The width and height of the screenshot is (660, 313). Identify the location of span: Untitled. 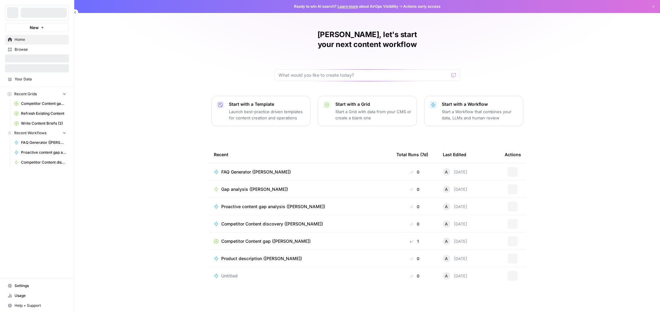
(229, 276).